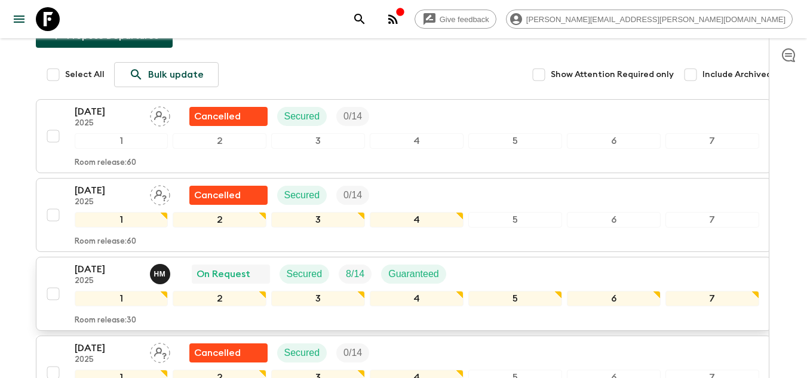  I want to click on p: On Request, so click(224, 274).